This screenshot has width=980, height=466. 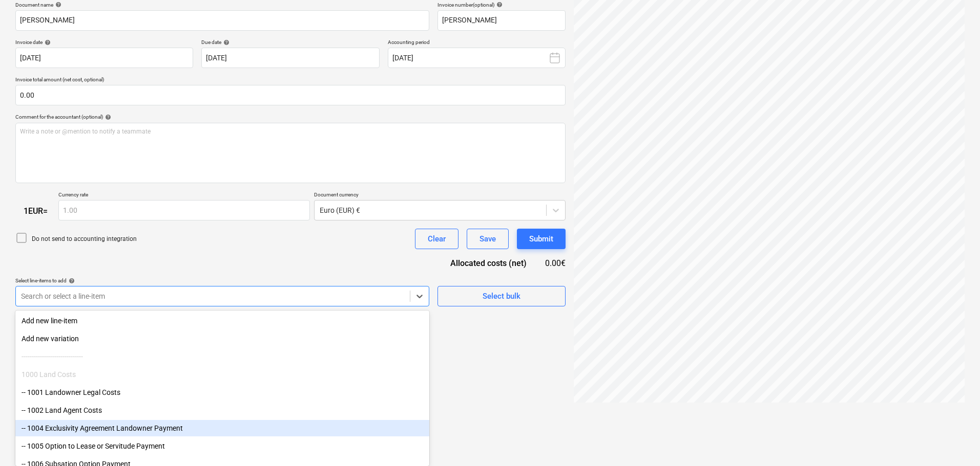 I want to click on div: Submit, so click(x=541, y=239).